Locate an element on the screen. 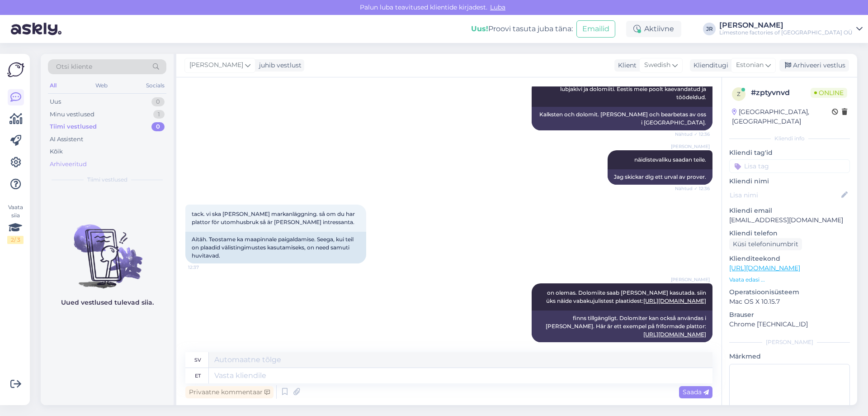 The height and width of the screenshot is (416, 868). div: Socials is located at coordinates (155, 86).